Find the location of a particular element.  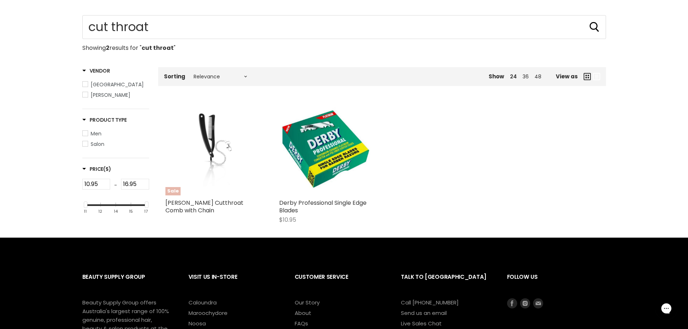

h2: Customer Service is located at coordinates (340, 283).